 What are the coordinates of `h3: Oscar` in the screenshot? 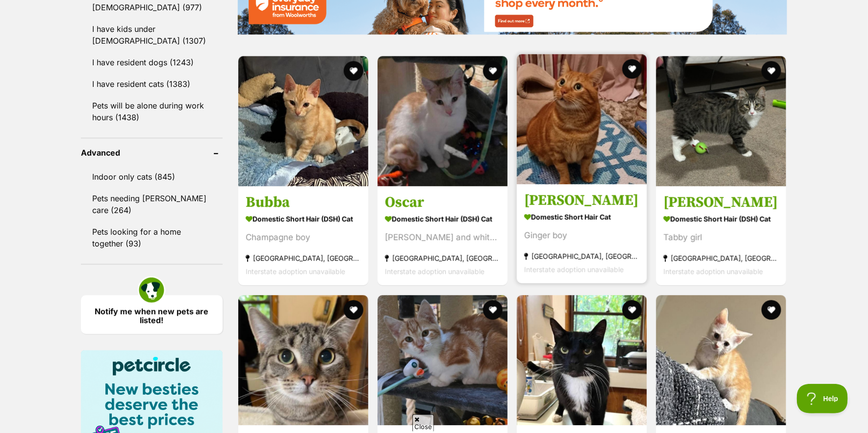 It's located at (442, 203).